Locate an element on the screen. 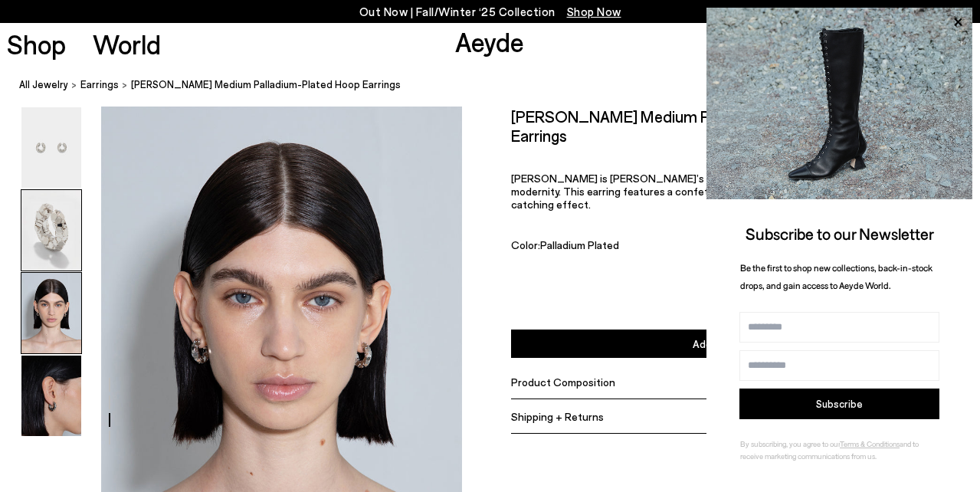  img: Cooper Medium Palladium-Plated Hoop Earrings - Image 4 is located at coordinates (51, 395).